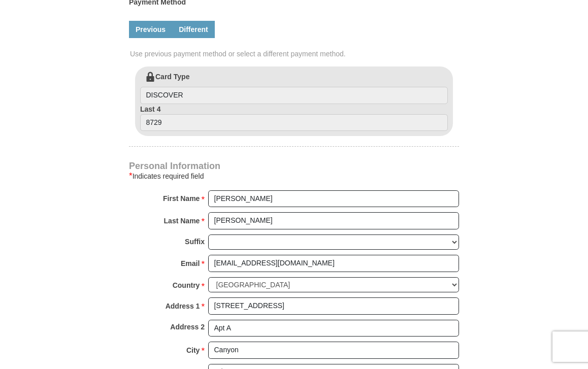 This screenshot has width=588, height=369. I want to click on label: Card Type, so click(294, 87).